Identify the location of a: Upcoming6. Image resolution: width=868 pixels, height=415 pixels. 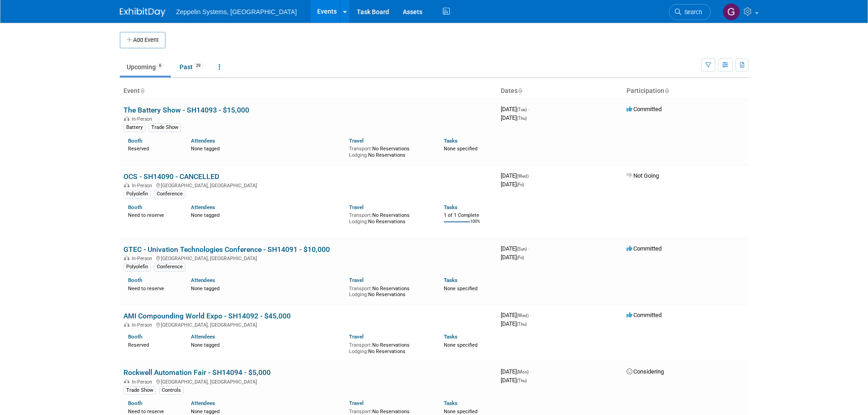
(146, 67).